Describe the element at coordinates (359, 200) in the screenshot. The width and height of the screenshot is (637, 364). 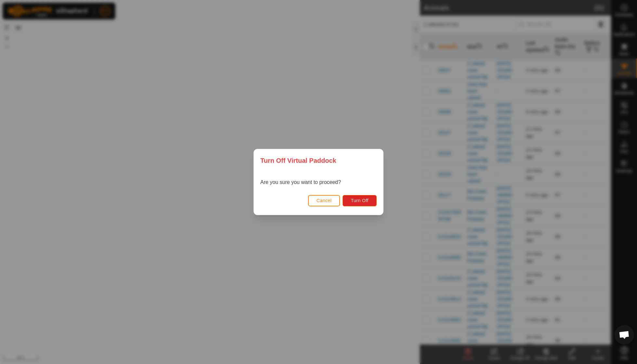
I see `button: Turn Off` at that location.